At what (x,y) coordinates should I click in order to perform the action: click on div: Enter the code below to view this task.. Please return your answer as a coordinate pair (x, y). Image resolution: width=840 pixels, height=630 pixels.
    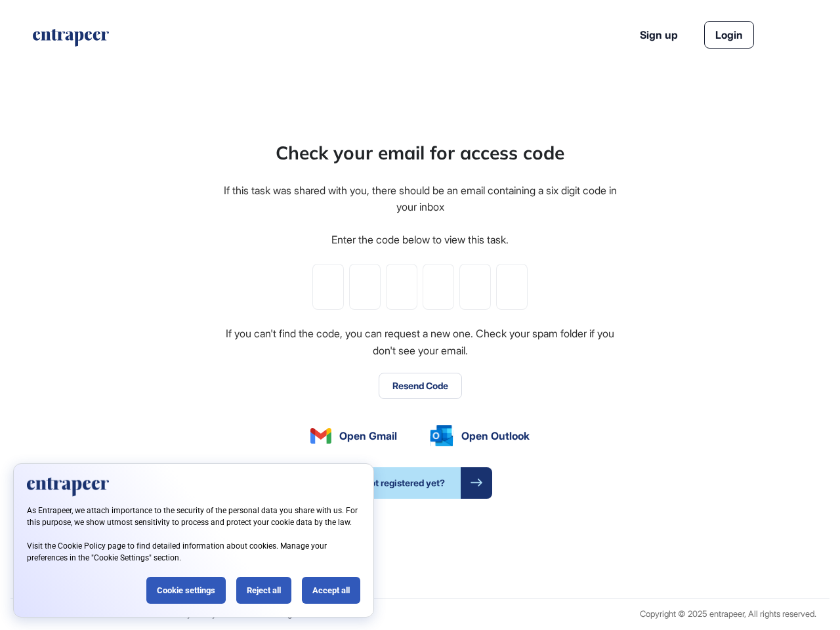
    Looking at the image, I should click on (420, 241).